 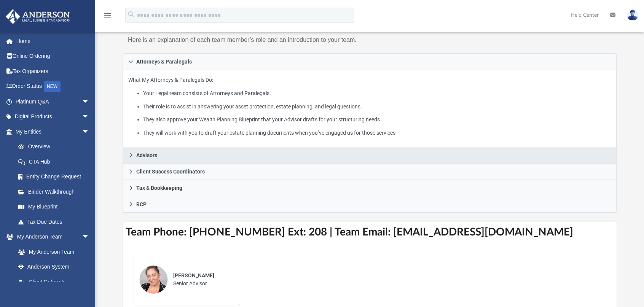 What do you see at coordinates (171, 171) in the screenshot?
I see `span: Client Success Coordinators` at bounding box center [171, 171].